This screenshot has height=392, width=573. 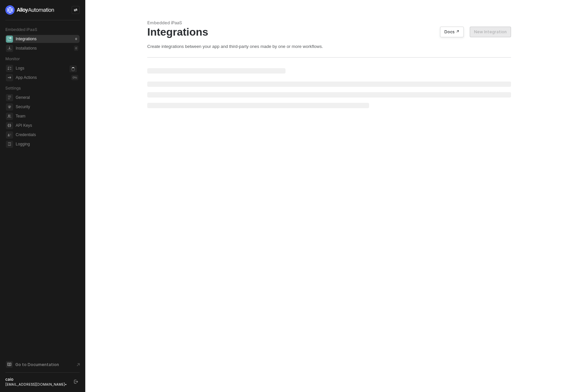 What do you see at coordinates (10, 78) in the screenshot?
I see `span: icon-app-actions` at bounding box center [10, 78].